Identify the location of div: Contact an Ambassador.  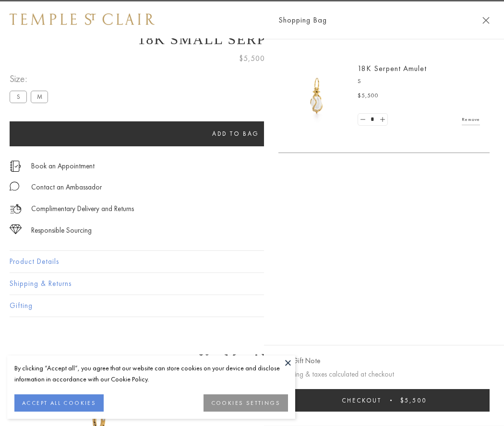
(66, 188).